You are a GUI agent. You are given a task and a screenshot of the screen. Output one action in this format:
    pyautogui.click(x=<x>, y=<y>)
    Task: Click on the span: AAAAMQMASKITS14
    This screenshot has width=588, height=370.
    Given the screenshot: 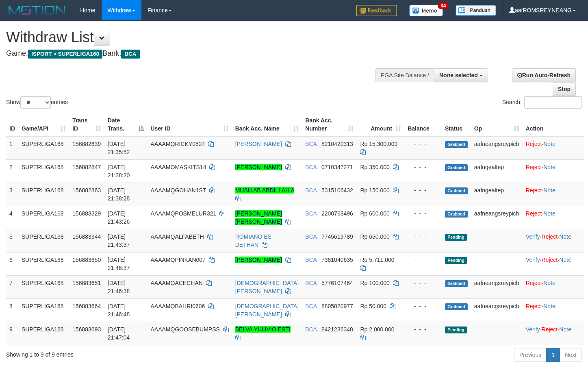 What is the action you would take?
    pyautogui.click(x=178, y=167)
    